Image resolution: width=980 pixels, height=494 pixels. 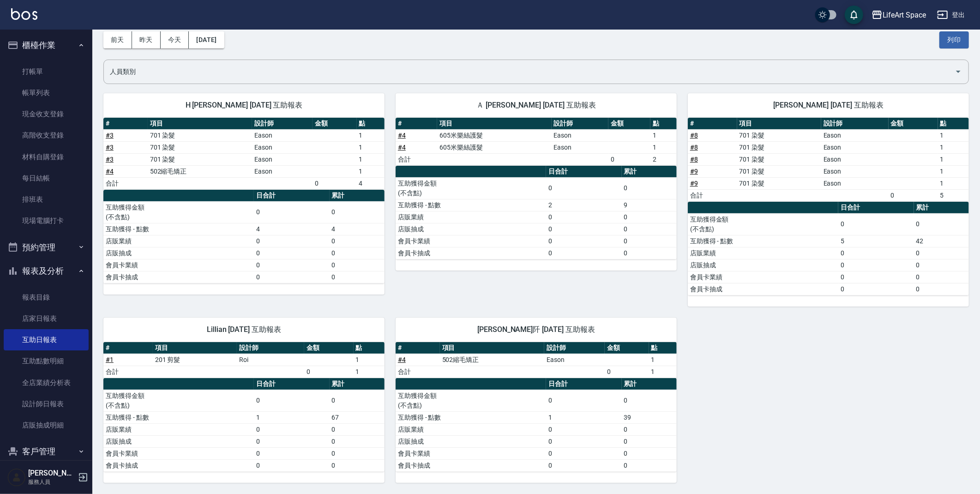 I want to click on a: 設計師日報表, so click(x=46, y=404).